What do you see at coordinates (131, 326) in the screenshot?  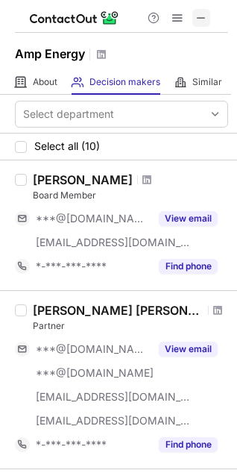 I see `div: Partner` at bounding box center [131, 326].